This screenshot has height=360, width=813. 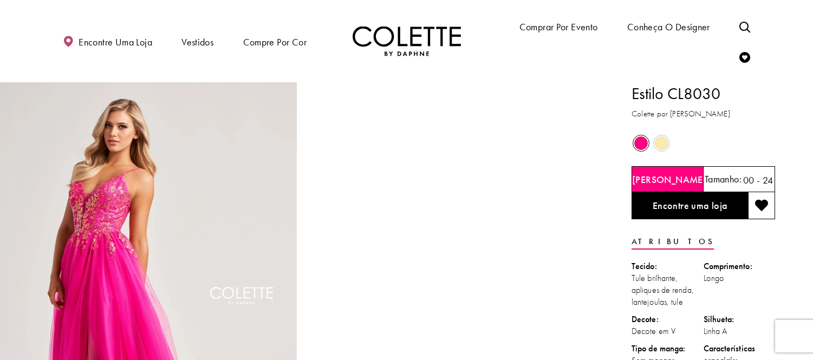 What do you see at coordinates (661, 143) in the screenshot?
I see `div: Luz do sol` at bounding box center [661, 143].